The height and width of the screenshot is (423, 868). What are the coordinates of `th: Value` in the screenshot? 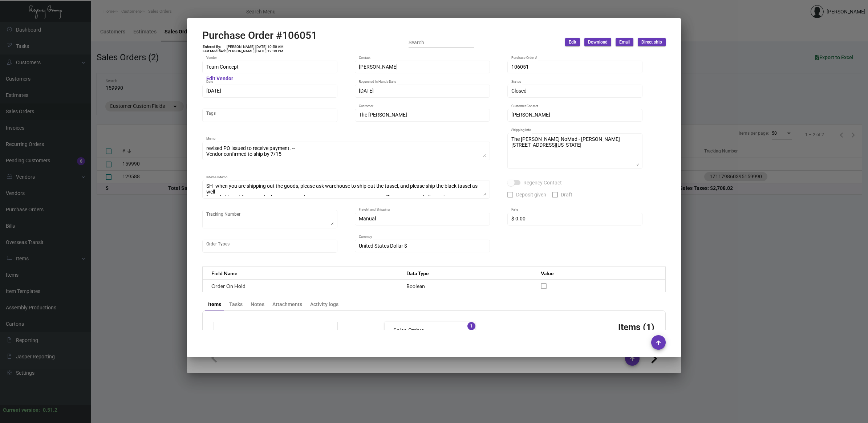 It's located at (599, 273).